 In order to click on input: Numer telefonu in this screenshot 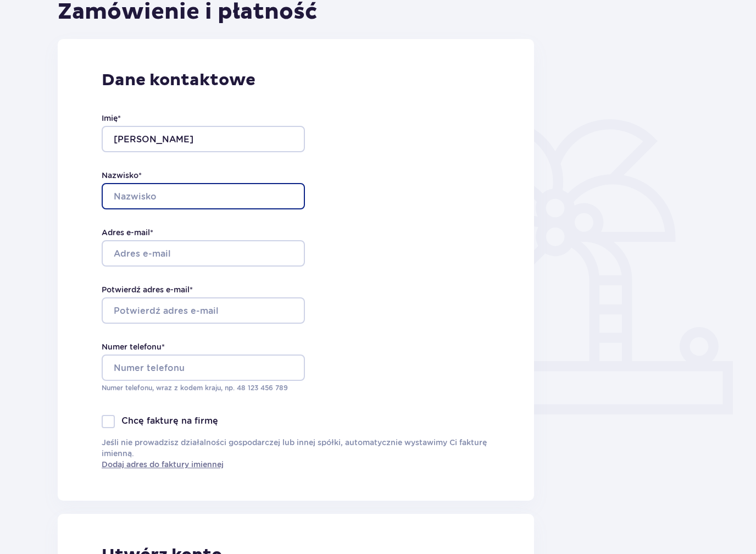, I will do `click(203, 368)`.